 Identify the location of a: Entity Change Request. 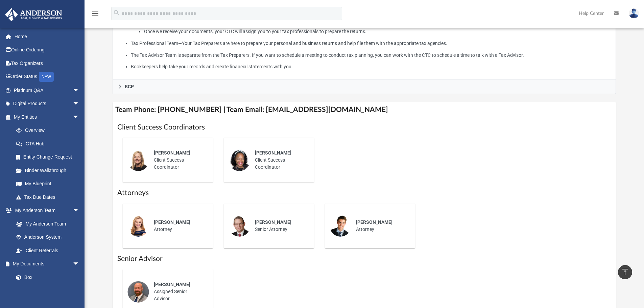
(49, 157).